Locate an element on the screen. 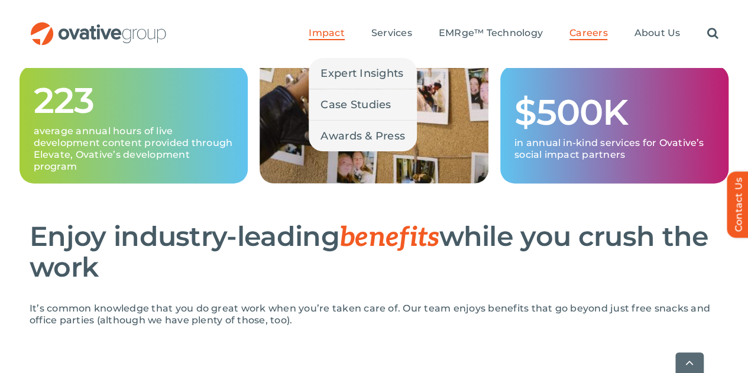 This screenshot has width=748, height=373. span: About Us is located at coordinates (657, 33).